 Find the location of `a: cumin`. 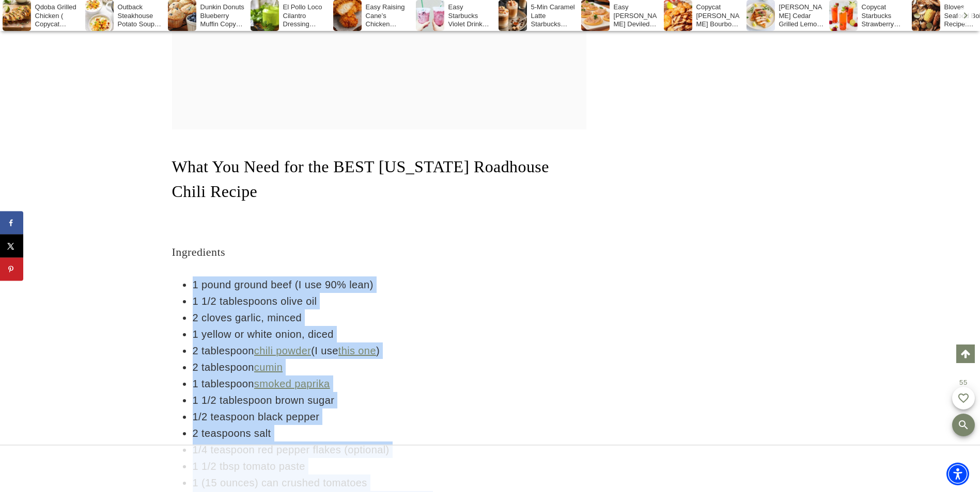

a: cumin is located at coordinates (268, 368).